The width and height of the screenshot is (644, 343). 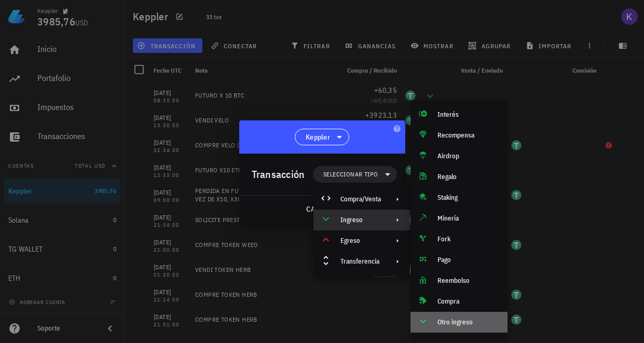 What do you see at coordinates (318, 137) in the screenshot?
I see `span: Keppler` at bounding box center [318, 137].